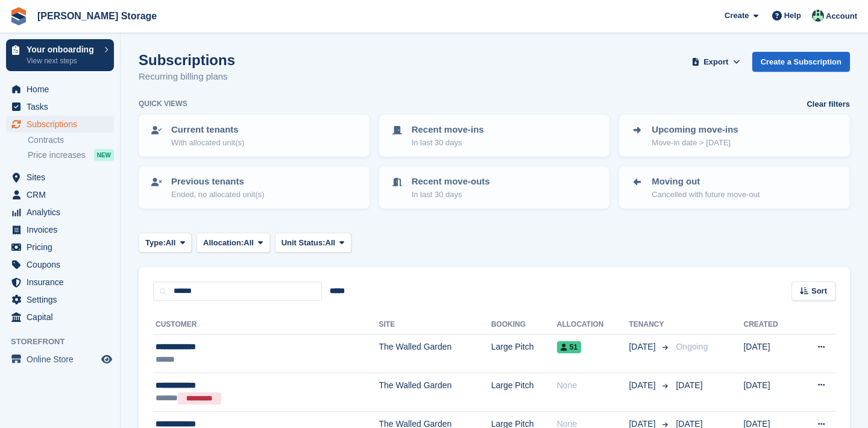 Image resolution: width=868 pixels, height=428 pixels. What do you see at coordinates (435, 325) in the screenshot?
I see `th: Site` at bounding box center [435, 325].